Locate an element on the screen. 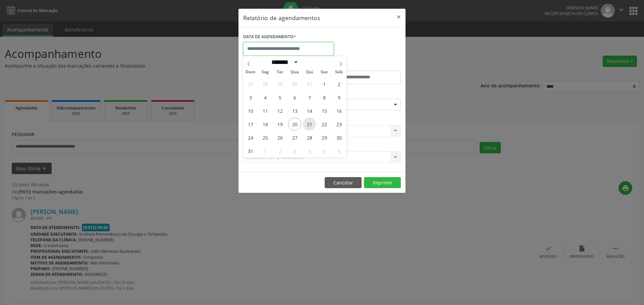 This screenshot has height=305, width=644. label: DATA DE AGENDAMENTO is located at coordinates (269, 37).